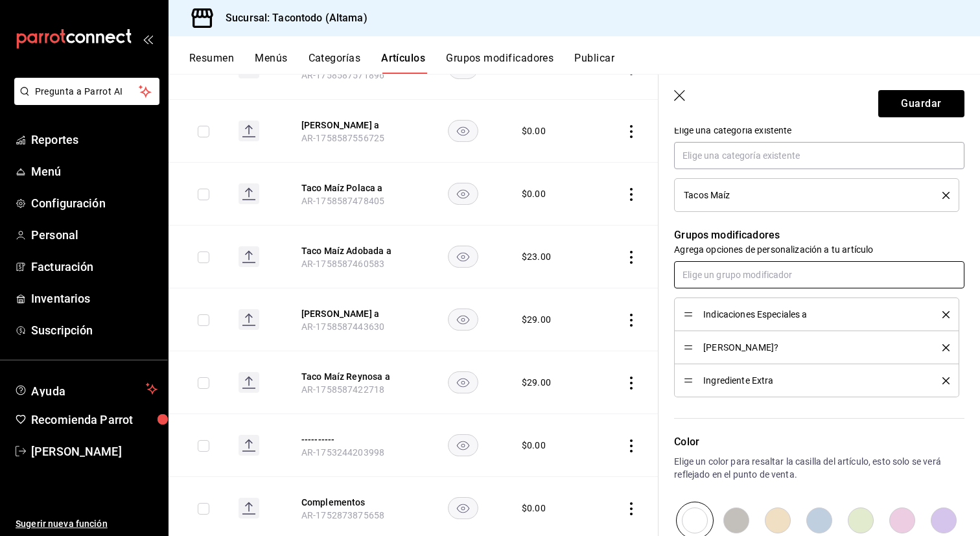 This screenshot has height=536, width=980. I want to click on span: Tacos Maíz, so click(707, 195).